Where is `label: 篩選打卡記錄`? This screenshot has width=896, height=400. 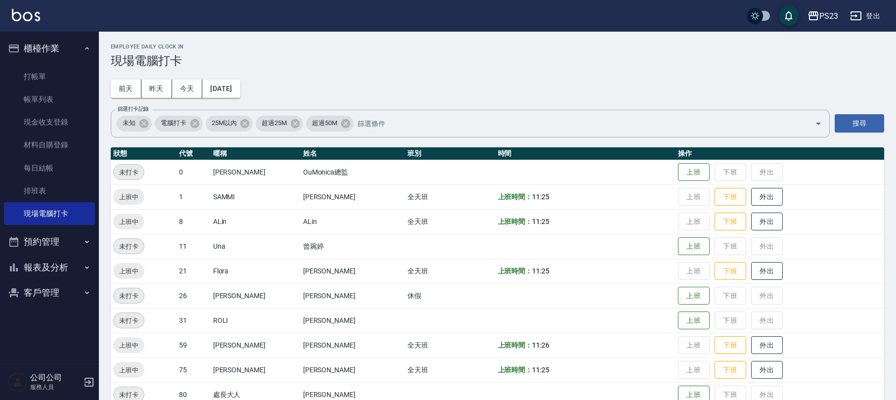 label: 篩選打卡記錄 is located at coordinates (133, 109).